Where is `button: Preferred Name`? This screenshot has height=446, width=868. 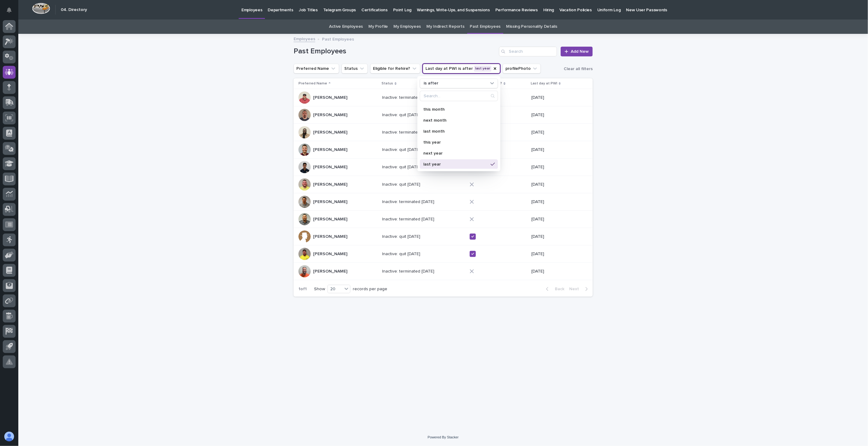 button: Preferred Name is located at coordinates (316, 69).